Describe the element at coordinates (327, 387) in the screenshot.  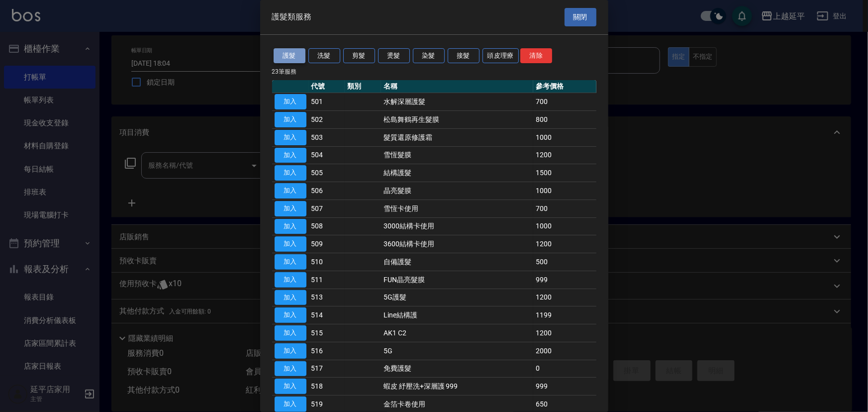
I see `td: 518` at that location.